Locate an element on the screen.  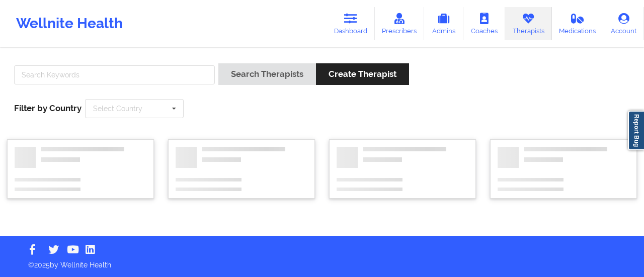
a: Account is located at coordinates (623, 24).